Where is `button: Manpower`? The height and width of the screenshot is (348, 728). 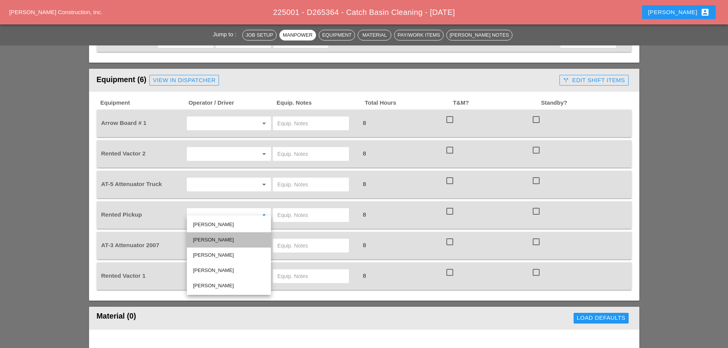
button: Manpower is located at coordinates (298, 35).